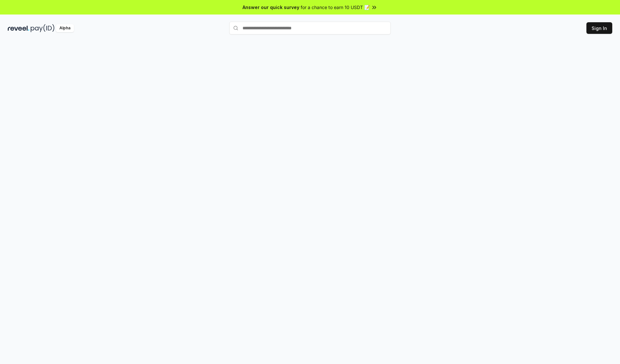 This screenshot has width=620, height=364. Describe the element at coordinates (335, 7) in the screenshot. I see `span: for a chance to earn 10 USDT 📝` at that location.